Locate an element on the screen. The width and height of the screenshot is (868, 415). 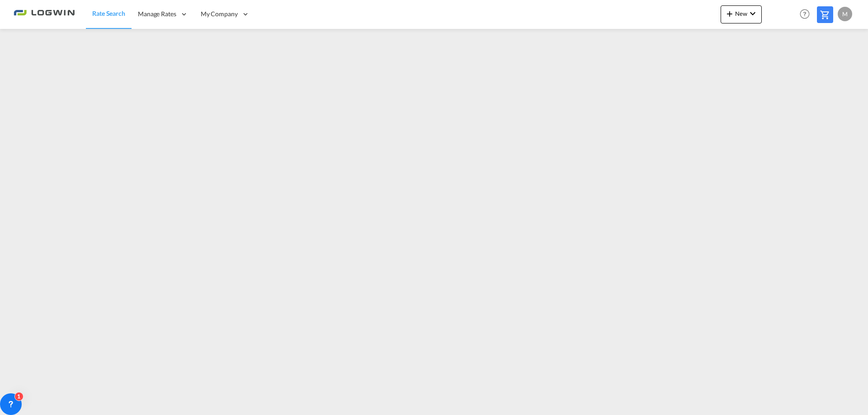
md-icon: icon-chevron-down is located at coordinates (752, 14).